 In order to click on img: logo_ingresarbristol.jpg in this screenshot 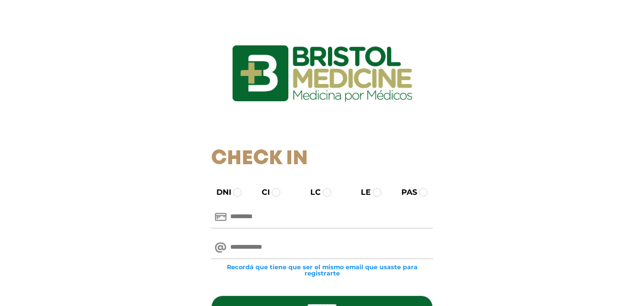, I will do `click(322, 73)`.